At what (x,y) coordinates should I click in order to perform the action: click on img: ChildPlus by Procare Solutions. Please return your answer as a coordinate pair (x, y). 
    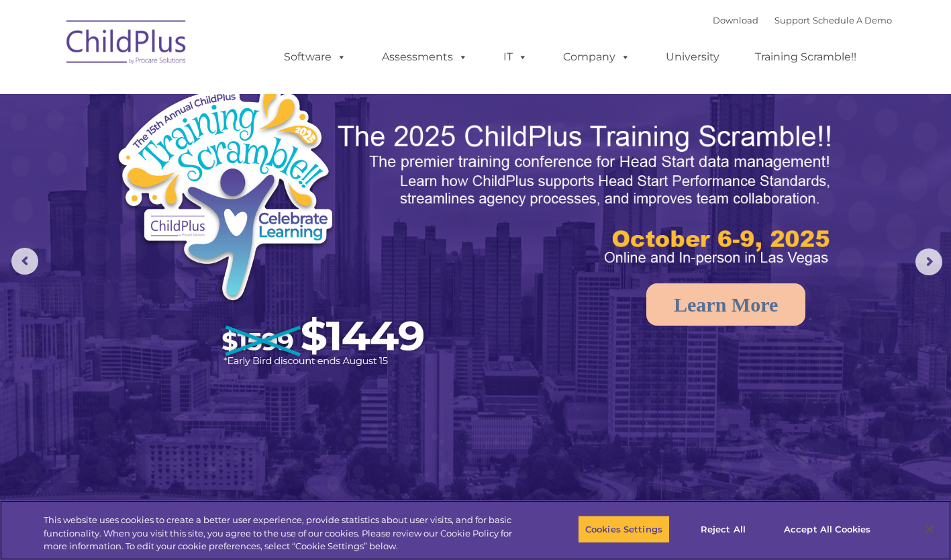
    Looking at the image, I should click on (126, 44).